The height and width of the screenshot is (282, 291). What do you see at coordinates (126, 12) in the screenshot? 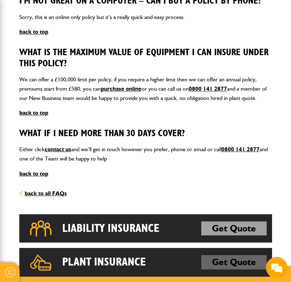
I see `div: Minimize live chat window` at bounding box center [126, 12].